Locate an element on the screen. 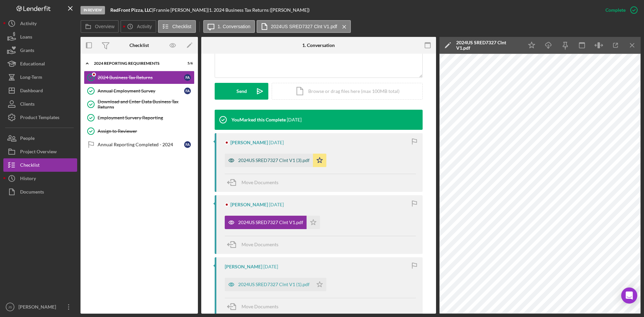  div: Download and Enter Data Business Tax Returns is located at coordinates (146, 104).